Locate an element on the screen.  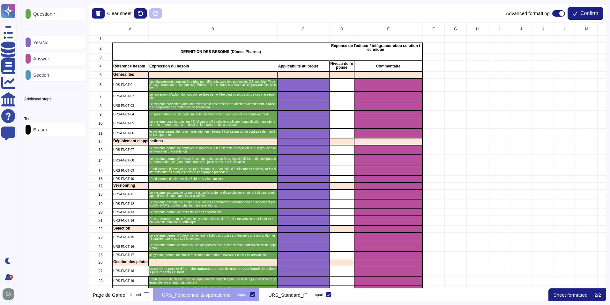
p: Le système permet d'obtenir la liste des postes qui ont une version particulière d’une application is located at coordinates (213, 246).